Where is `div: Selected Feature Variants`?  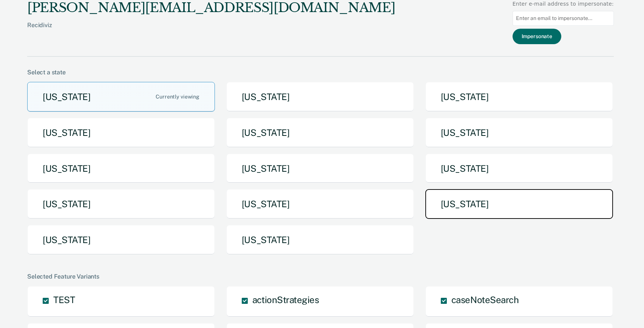
div: Selected Feature Variants is located at coordinates (320, 277).